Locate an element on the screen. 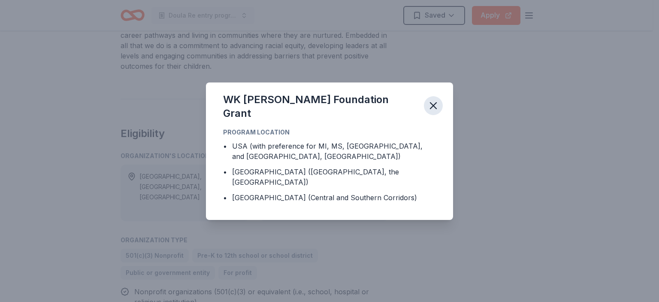 This screenshot has width=659, height=302. div: Program Location is located at coordinates (330, 132).